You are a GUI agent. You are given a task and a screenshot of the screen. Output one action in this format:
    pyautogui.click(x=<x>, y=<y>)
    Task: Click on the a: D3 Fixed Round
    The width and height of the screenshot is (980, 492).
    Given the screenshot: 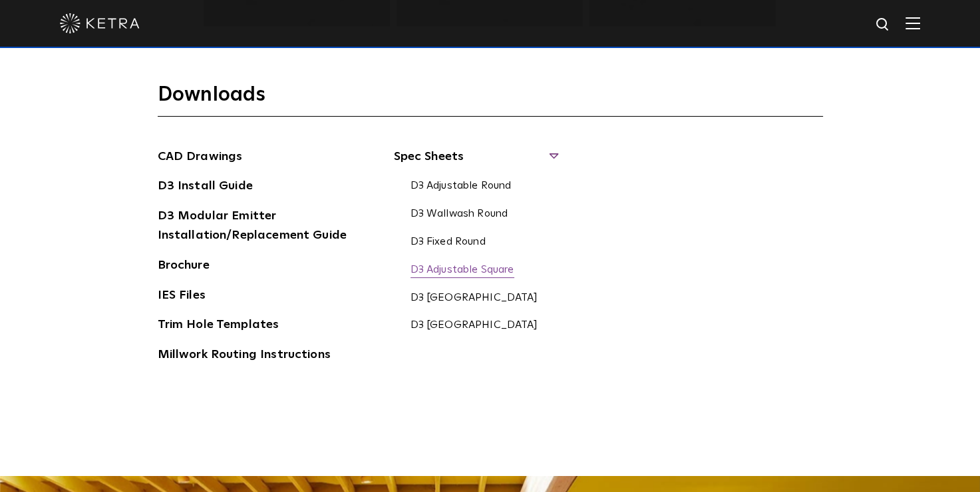 What is the action you would take?
    pyautogui.click(x=448, y=243)
    